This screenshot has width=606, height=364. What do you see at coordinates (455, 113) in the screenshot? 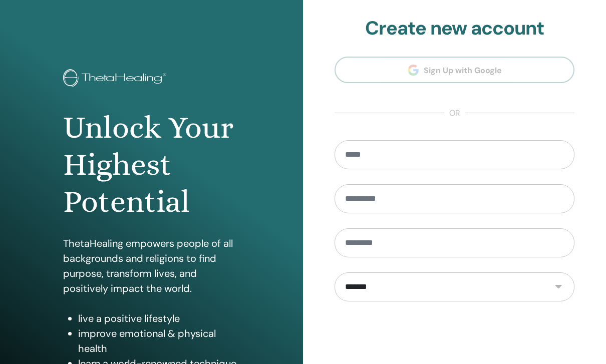
I see `span: or` at bounding box center [455, 113].